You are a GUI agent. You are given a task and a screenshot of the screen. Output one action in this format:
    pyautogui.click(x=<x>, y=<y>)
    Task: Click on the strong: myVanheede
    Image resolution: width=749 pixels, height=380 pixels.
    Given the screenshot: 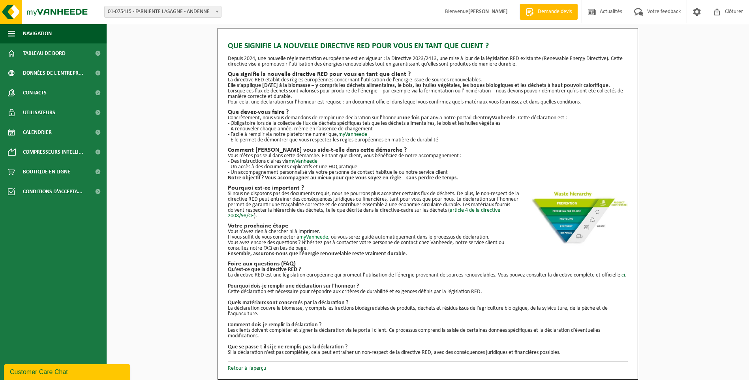 What is the action you would take?
    pyautogui.click(x=500, y=118)
    